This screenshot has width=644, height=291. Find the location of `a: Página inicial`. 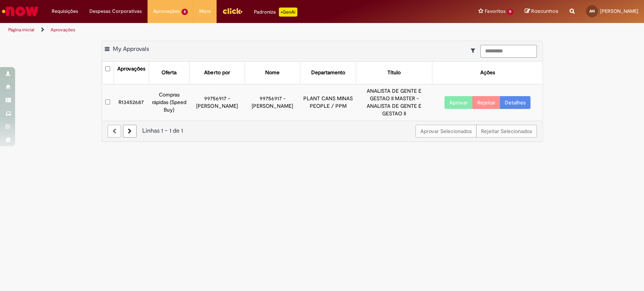

a: Página inicial is located at coordinates (21, 30).